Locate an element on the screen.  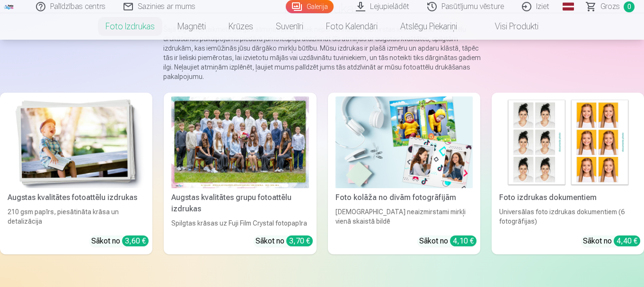
img: Foto izdrukas dokumentiem is located at coordinates (568, 142).